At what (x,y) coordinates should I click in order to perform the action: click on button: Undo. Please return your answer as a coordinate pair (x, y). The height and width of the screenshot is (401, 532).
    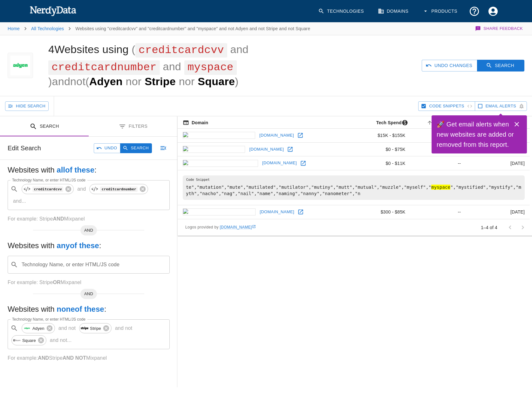
    Looking at the image, I should click on (107, 148).